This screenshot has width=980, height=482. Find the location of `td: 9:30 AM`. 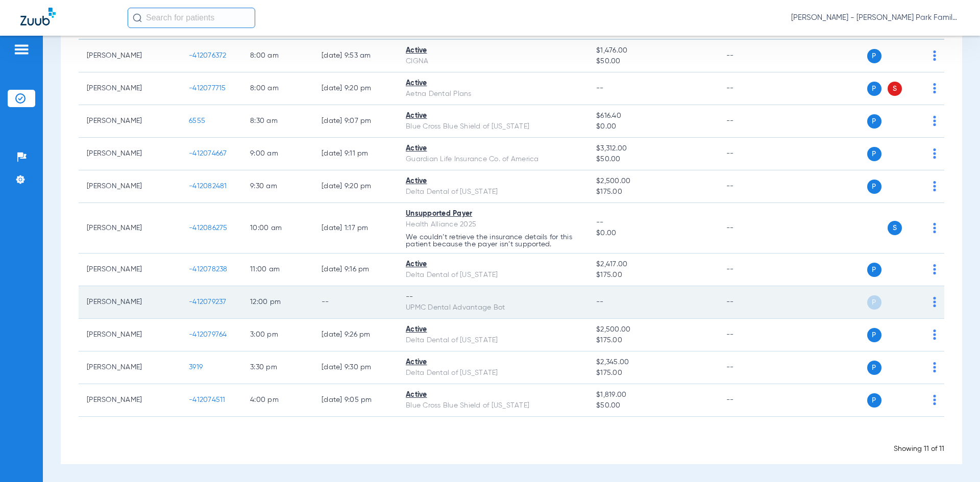

td: 9:30 AM is located at coordinates (277, 187).